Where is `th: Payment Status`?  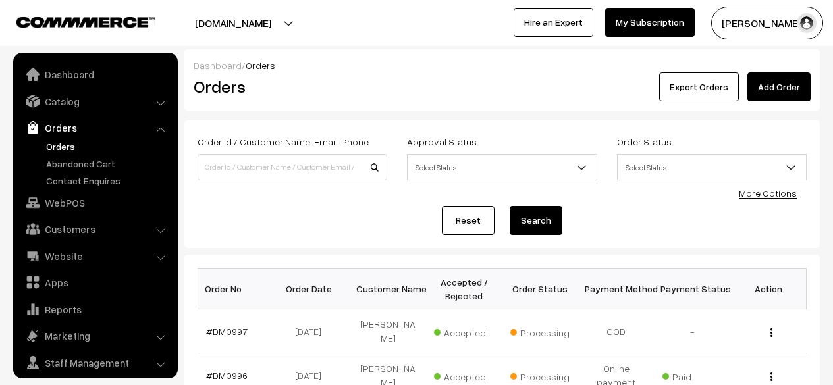
th: Payment Status is located at coordinates (693, 289).